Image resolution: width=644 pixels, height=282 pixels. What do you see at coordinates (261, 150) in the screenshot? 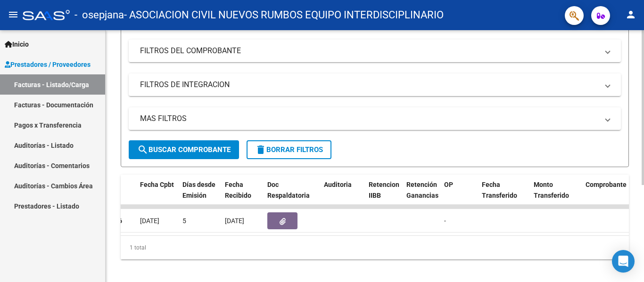
I see `mat-icon: delete` at bounding box center [261, 150].